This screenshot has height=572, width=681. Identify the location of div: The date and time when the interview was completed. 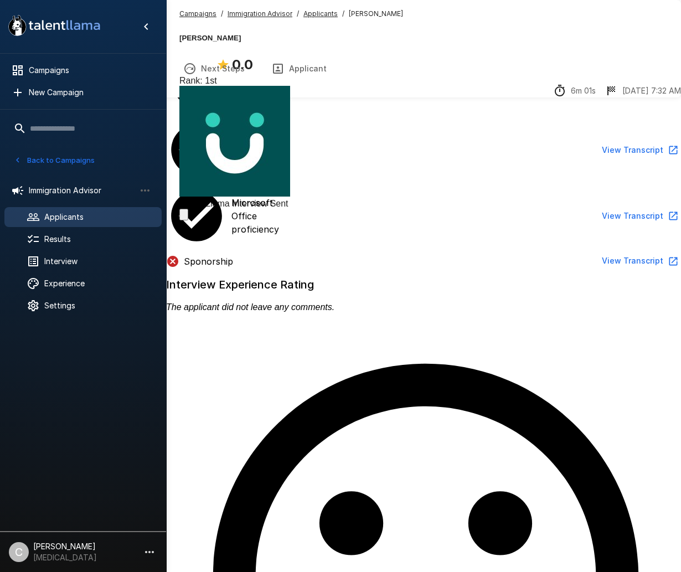
(643, 91).